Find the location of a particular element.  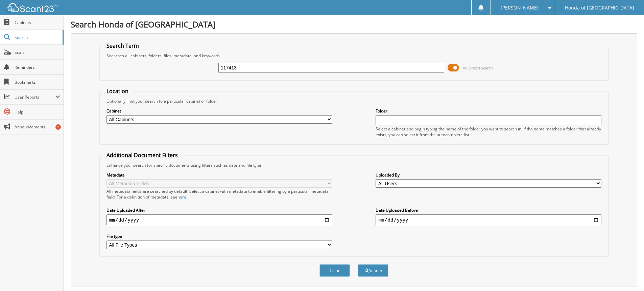

a: here is located at coordinates (182, 197).